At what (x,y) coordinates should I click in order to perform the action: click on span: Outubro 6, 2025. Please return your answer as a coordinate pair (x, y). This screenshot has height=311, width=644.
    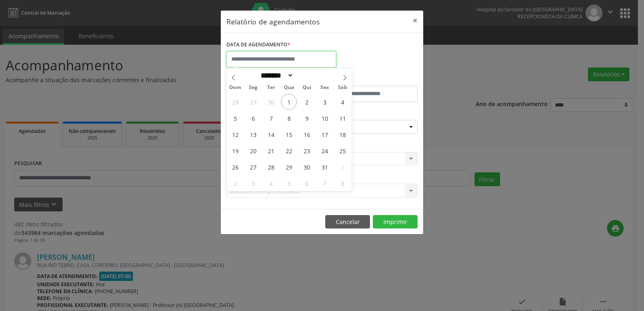
    Looking at the image, I should click on (253, 118).